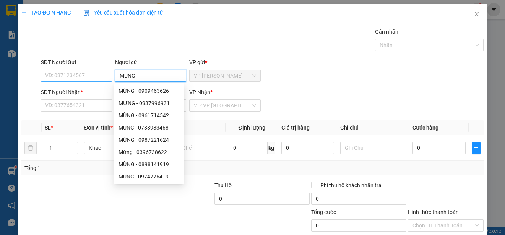 Image resolution: width=505 pixels, height=235 pixels. I want to click on button: plus, so click(476, 148).